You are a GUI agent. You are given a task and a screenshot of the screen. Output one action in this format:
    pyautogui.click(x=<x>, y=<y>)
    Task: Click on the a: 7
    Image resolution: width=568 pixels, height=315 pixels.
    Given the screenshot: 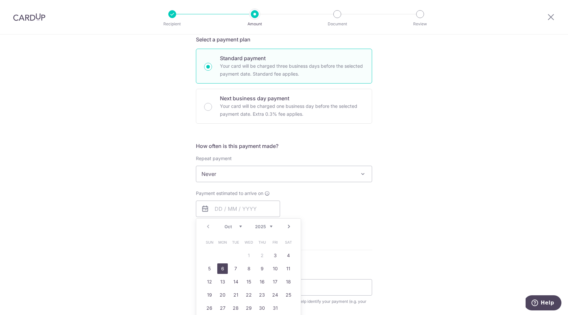 What is the action you would take?
    pyautogui.click(x=236, y=269)
    